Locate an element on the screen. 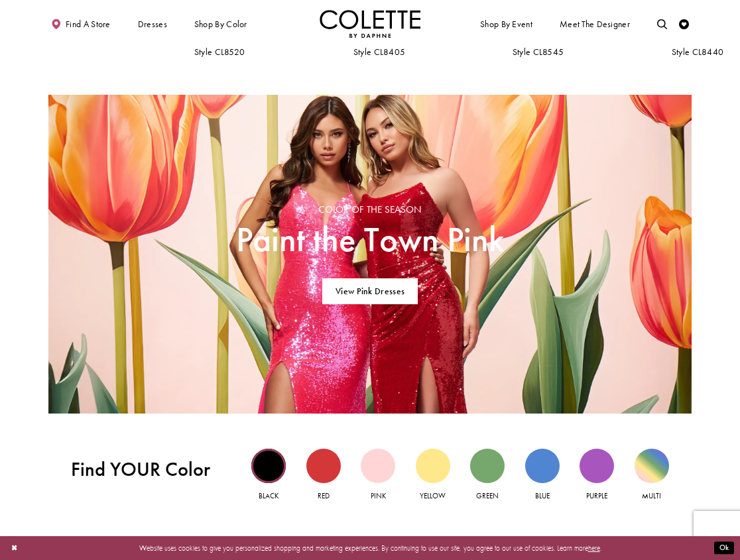 The image size is (740, 560). a: Check Wishlist is located at coordinates (683, 24).